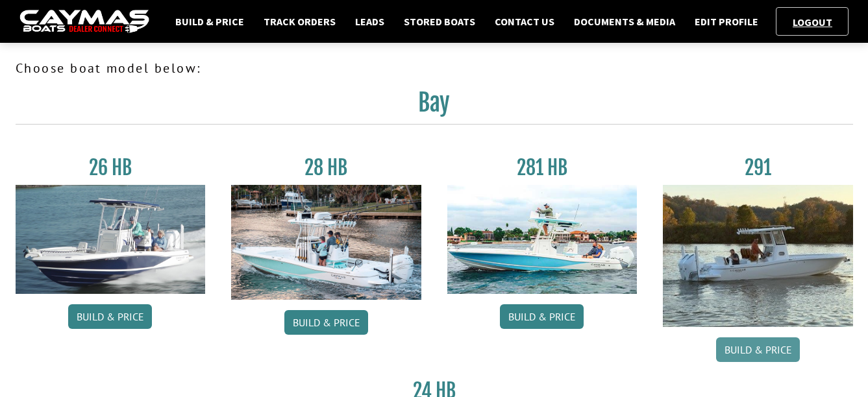  What do you see at coordinates (758, 255) in the screenshot?
I see `img: 291_Thumbnail.jpg` at bounding box center [758, 255].